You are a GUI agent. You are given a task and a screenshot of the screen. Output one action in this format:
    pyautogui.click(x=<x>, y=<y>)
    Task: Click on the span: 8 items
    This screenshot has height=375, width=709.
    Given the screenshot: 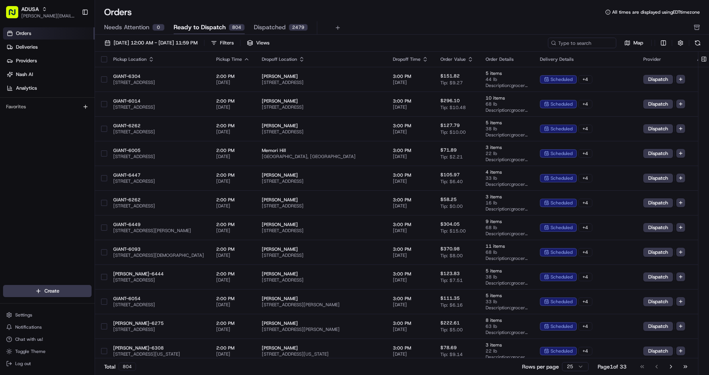 What is the action you would take?
    pyautogui.click(x=506, y=320)
    